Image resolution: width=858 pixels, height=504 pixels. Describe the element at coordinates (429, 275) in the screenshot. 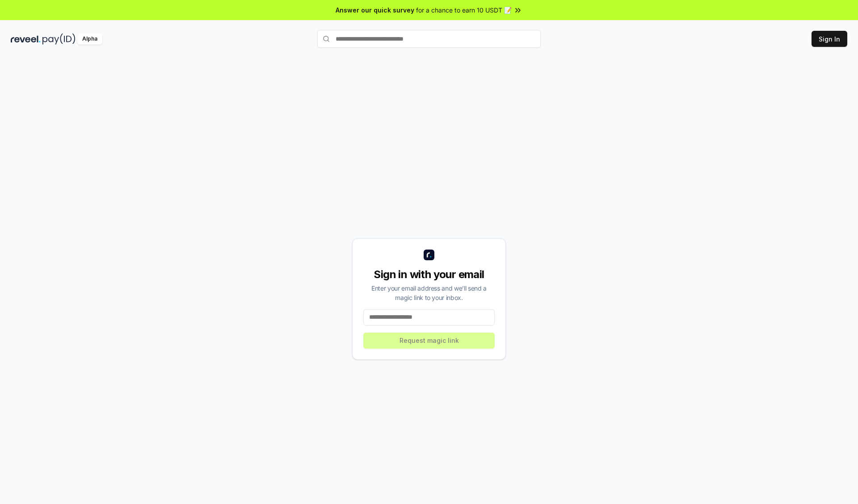

I see `div: Sign in with your email` at that location.